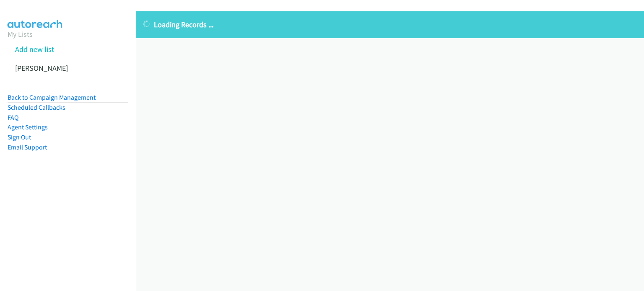 The height and width of the screenshot is (291, 644). Describe the element at coordinates (390, 24) in the screenshot. I see `p: Loading Records ...` at that location.